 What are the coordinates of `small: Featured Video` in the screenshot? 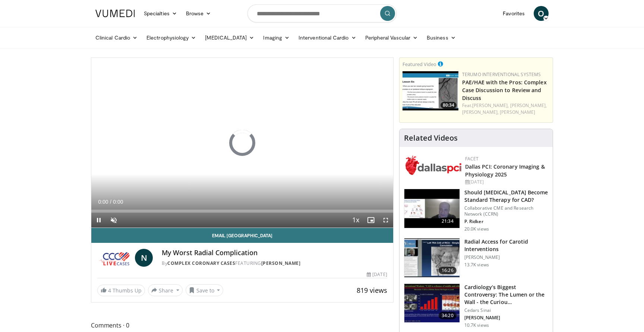 It's located at (419, 64).